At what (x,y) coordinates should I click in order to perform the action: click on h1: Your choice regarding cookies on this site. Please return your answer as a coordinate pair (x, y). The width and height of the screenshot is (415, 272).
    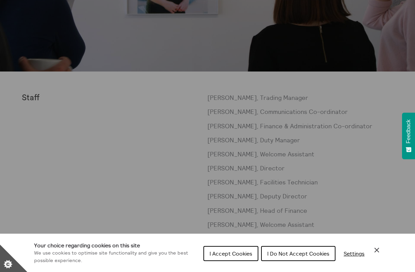
    Looking at the image, I should click on (116, 245).